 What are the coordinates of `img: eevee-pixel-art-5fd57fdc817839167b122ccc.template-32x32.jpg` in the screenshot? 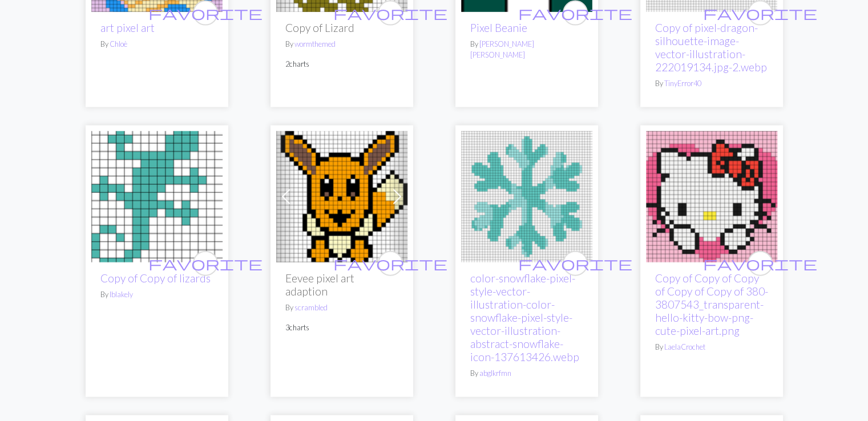 It's located at (341, 197).